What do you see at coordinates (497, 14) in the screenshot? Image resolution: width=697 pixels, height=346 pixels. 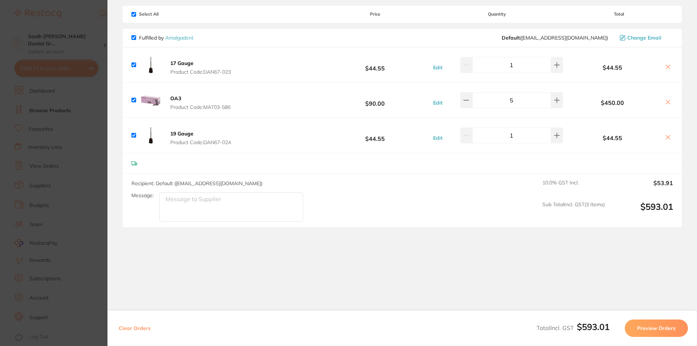 I see `span: Quantity` at bounding box center [497, 14].